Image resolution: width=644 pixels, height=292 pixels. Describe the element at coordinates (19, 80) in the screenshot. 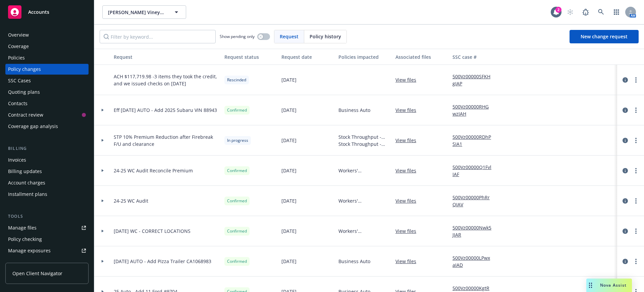

I see `div: SSC Cases` at that location.